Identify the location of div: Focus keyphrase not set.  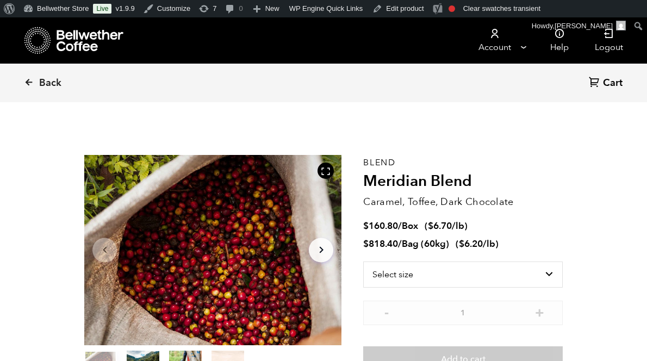
(452, 9).